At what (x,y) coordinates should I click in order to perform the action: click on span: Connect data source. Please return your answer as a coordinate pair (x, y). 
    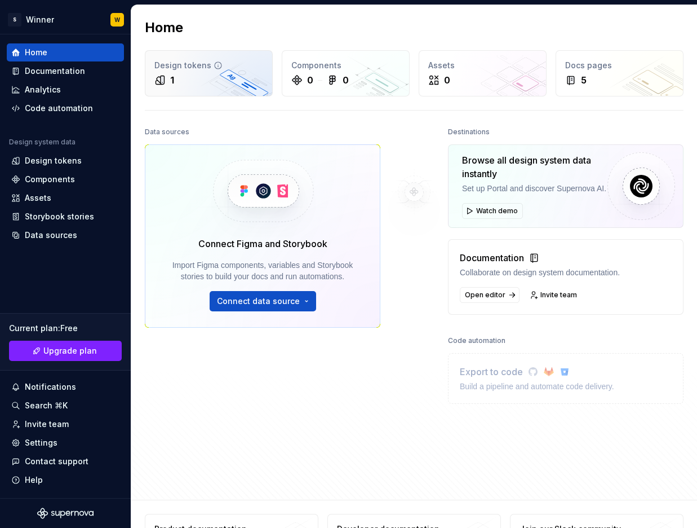
    Looking at the image, I should click on (258, 301).